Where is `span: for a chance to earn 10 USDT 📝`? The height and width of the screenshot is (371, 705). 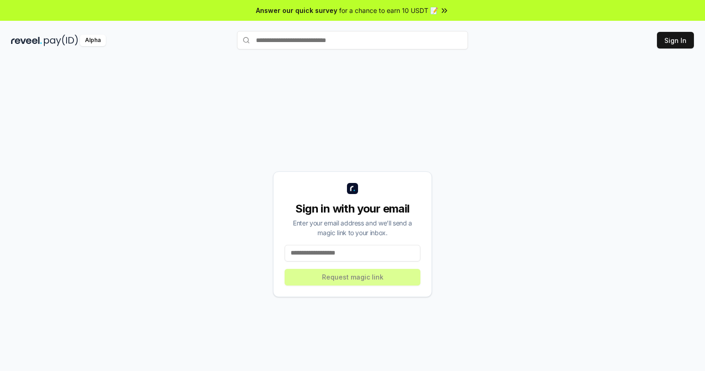
span: for a chance to earn 10 USDT 📝 is located at coordinates (389, 10).